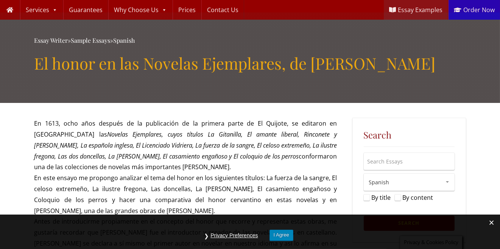  I want to click on button: Privacy Preferences, so click(234, 236).